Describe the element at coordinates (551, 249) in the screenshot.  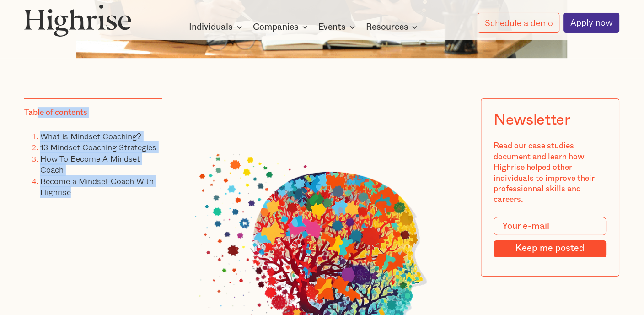
I see `input: Keep me posted` at that location.